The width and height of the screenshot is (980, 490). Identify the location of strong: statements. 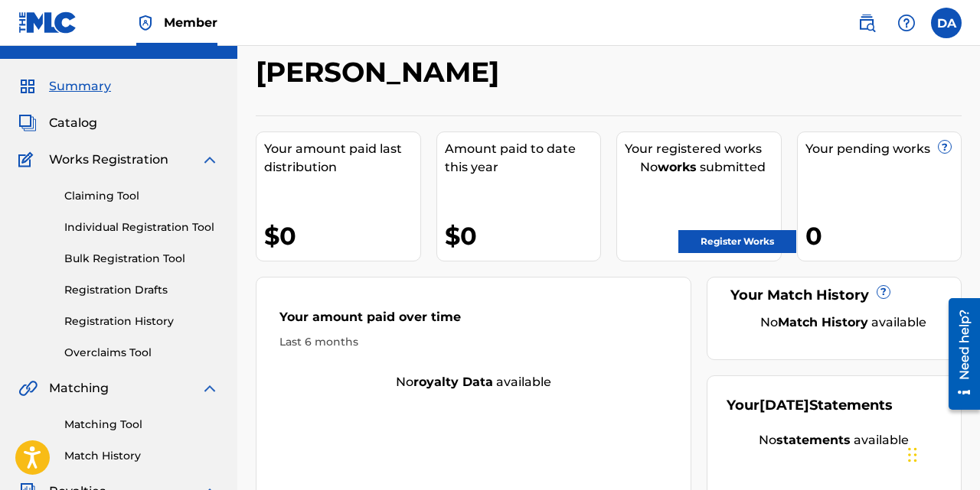
(813, 440).